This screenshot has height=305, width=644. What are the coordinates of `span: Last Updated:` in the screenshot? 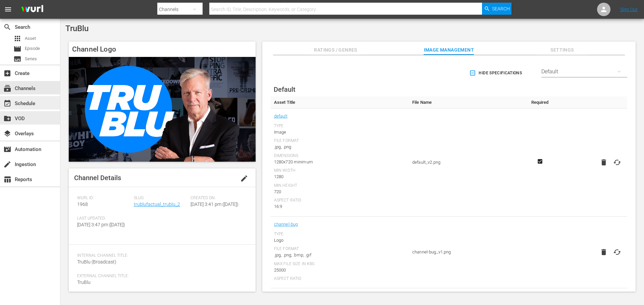 It's located at (104, 219).